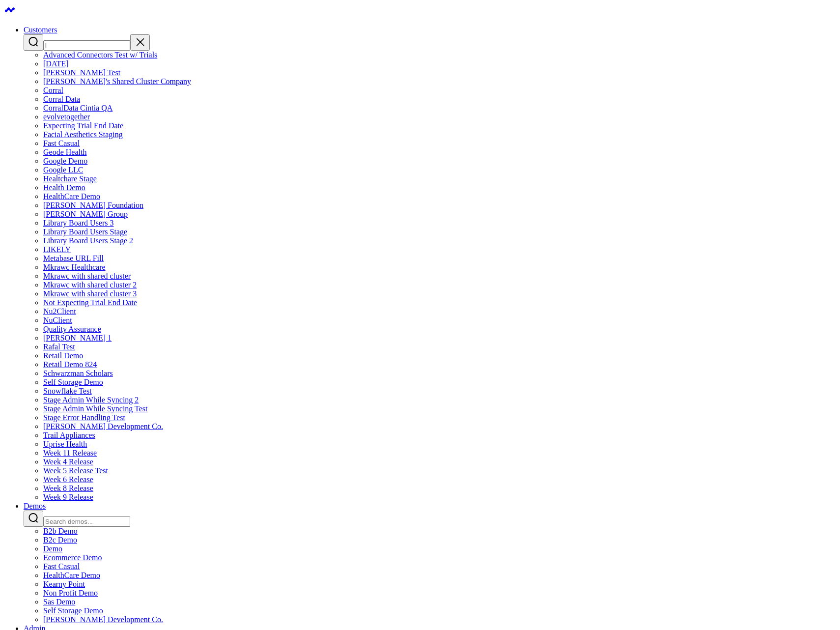 The image size is (840, 630). Describe the element at coordinates (84, 417) in the screenshot. I see `a: Stage Error Handling Test` at that location.